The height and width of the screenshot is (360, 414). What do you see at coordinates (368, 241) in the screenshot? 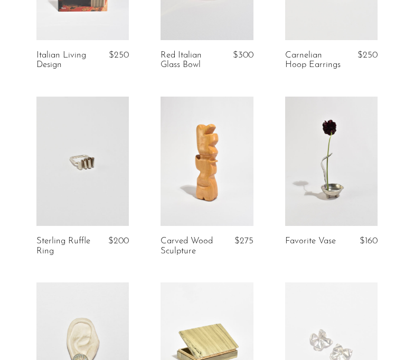
I see `span: $160` at bounding box center [368, 241].